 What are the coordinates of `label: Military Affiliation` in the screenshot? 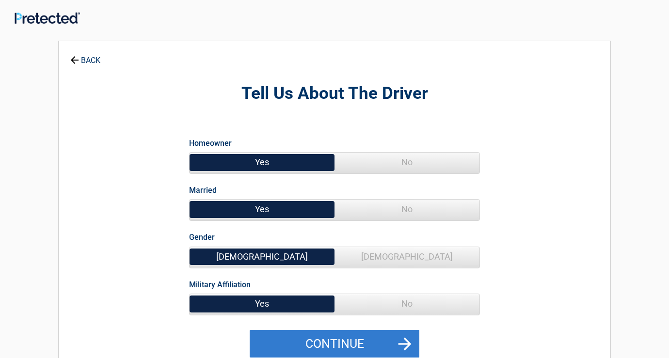 It's located at (220, 285).